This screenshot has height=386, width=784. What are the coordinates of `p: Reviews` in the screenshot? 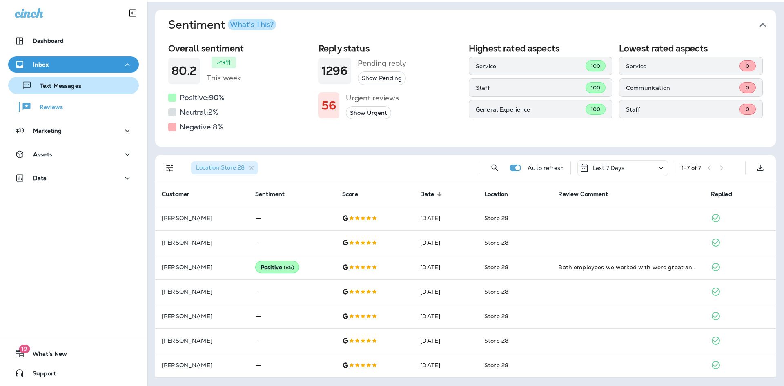 It's located at (47, 107).